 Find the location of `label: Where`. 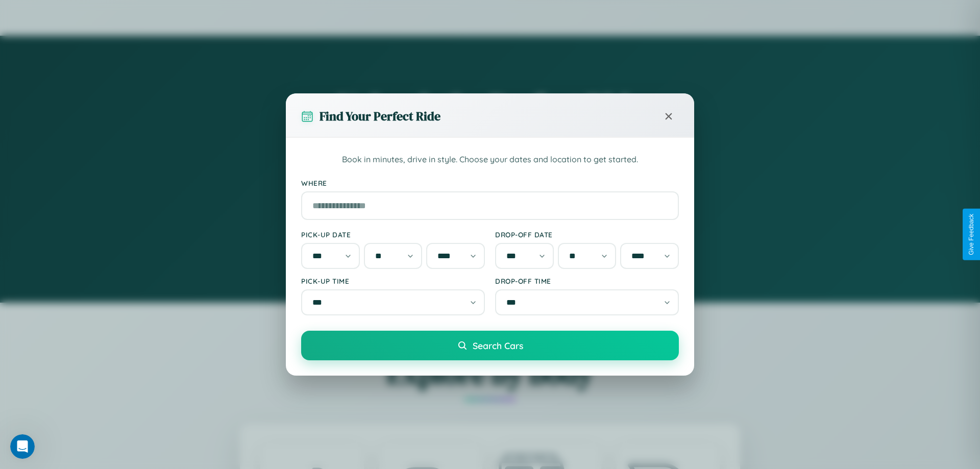

label: Where is located at coordinates (490, 182).